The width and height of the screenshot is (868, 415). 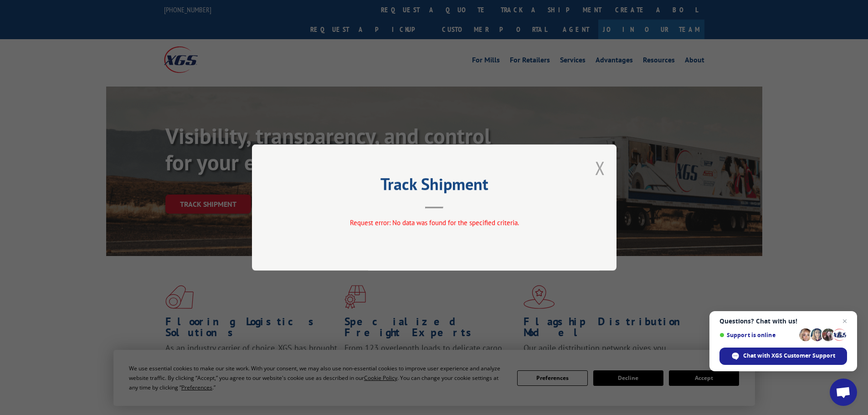 What do you see at coordinates (783, 356) in the screenshot?
I see `div: Chat with XGS Customer Support` at bounding box center [783, 356].